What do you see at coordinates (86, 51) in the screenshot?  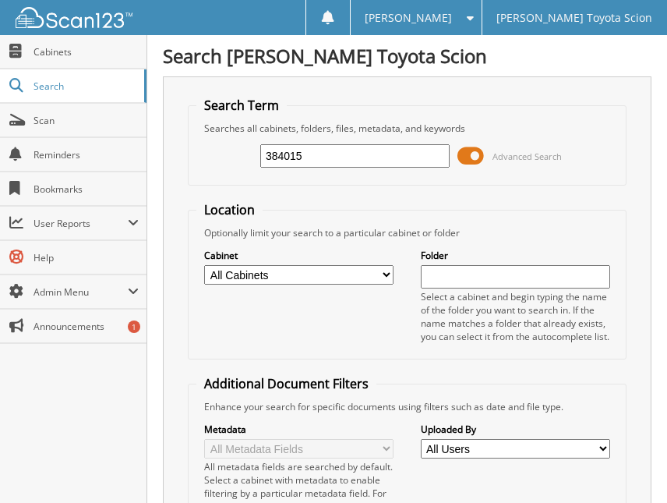 I see `span: Cabinets` at bounding box center [86, 51].